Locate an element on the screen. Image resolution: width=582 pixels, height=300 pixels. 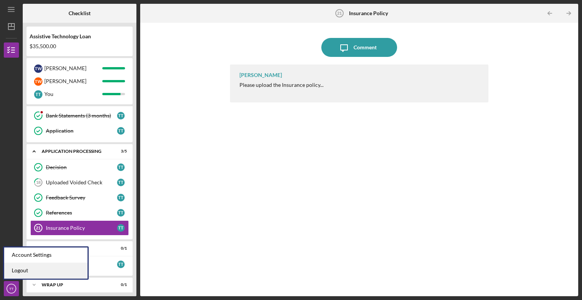
div: You is located at coordinates (73, 94).